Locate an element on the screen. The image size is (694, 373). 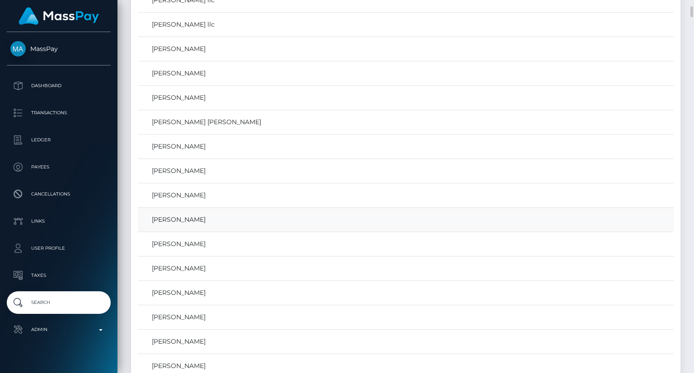
p: User Profile is located at coordinates (59, 249).